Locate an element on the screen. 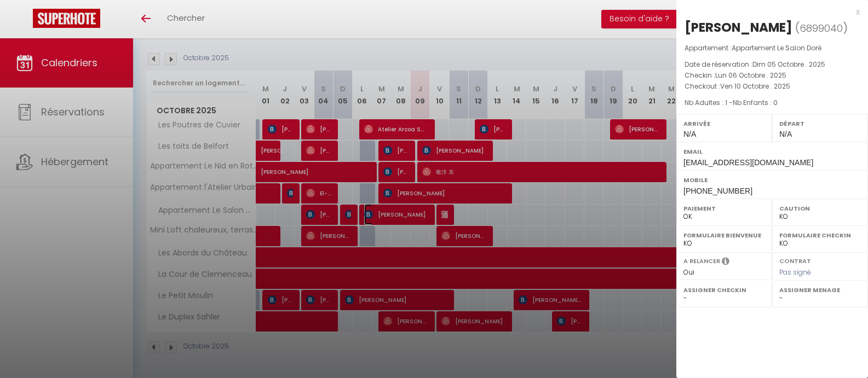  label: Formulaire Checkin is located at coordinates (820, 236).